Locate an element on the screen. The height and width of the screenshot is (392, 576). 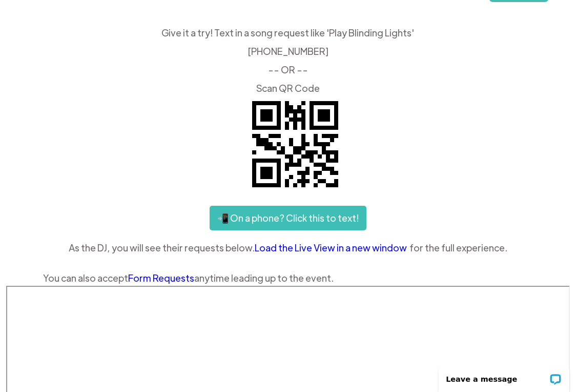
img: QR code is located at coordinates (295, 144).